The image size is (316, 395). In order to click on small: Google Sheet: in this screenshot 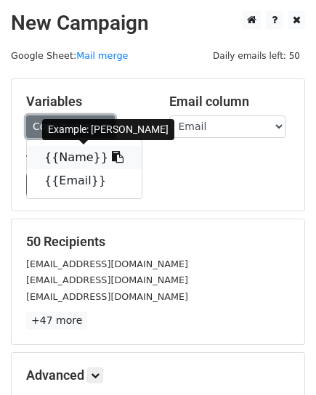, I will do `click(69, 55)`.